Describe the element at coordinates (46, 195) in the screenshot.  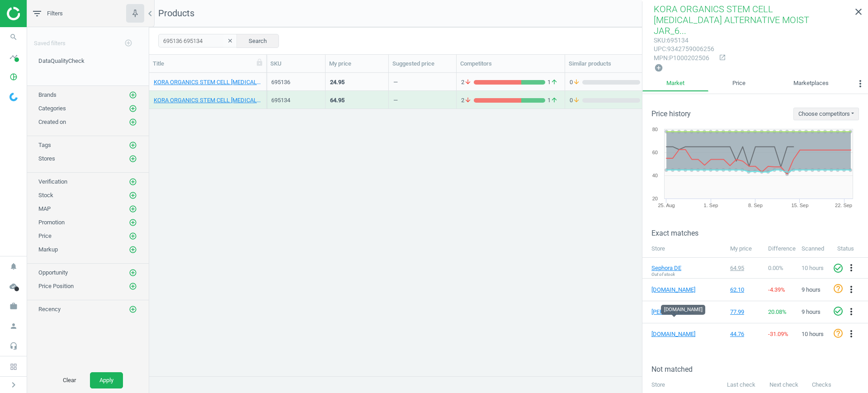
I see `span: Stock` at that location.